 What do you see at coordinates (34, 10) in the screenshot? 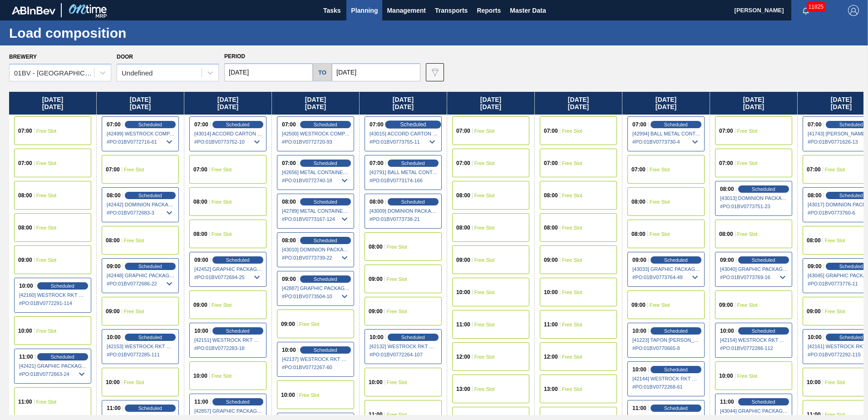
I see `img: TNhmsLtSVTkK8tSr43FrP2fwEKptu5GPRR3wAAAABJRU5ErkJggg==` at bounding box center [34, 10].